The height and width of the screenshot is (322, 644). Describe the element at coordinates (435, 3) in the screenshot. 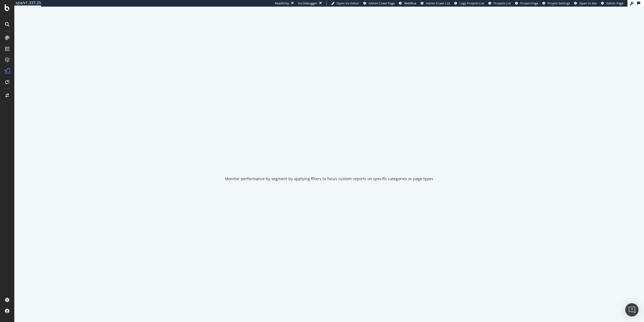

I see `a: Admin Crawl List` at that location.